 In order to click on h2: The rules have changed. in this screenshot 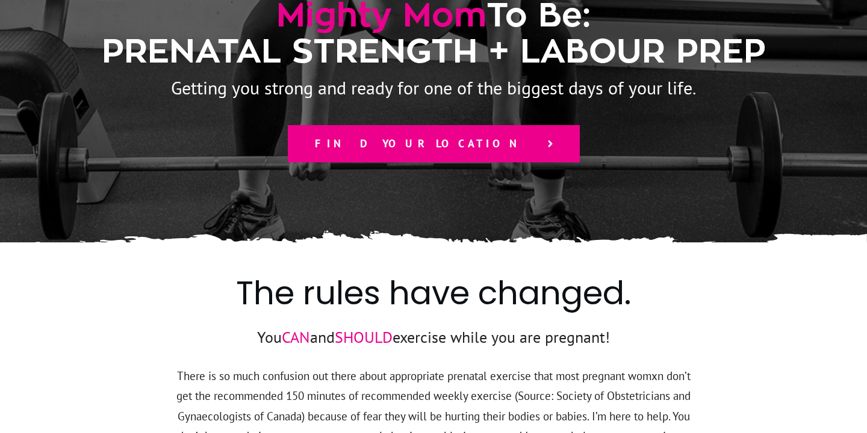, I will do `click(433, 298)`.